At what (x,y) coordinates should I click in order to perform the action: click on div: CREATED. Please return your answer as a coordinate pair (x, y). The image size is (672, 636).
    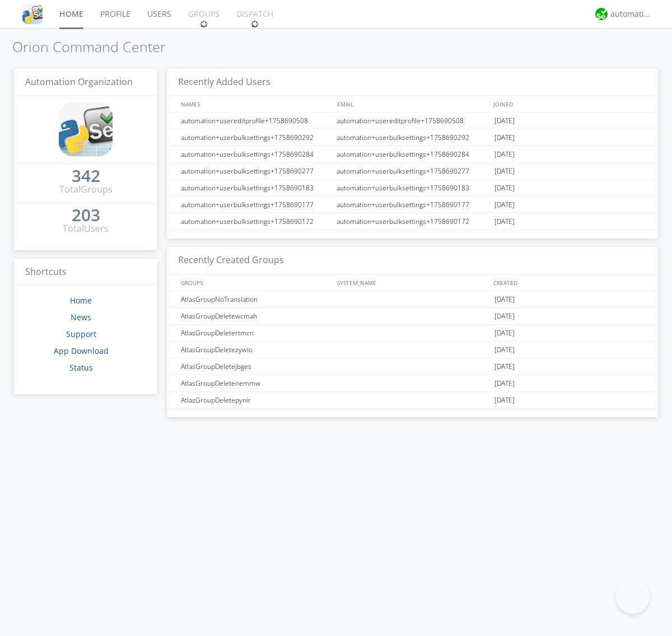
    Looking at the image, I should click on (569, 282).